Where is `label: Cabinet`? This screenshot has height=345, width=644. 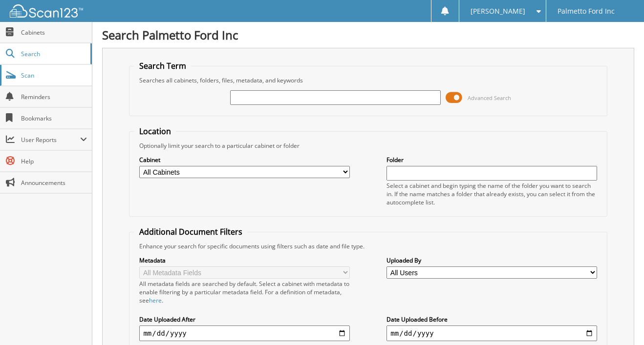 label: Cabinet is located at coordinates (244, 160).